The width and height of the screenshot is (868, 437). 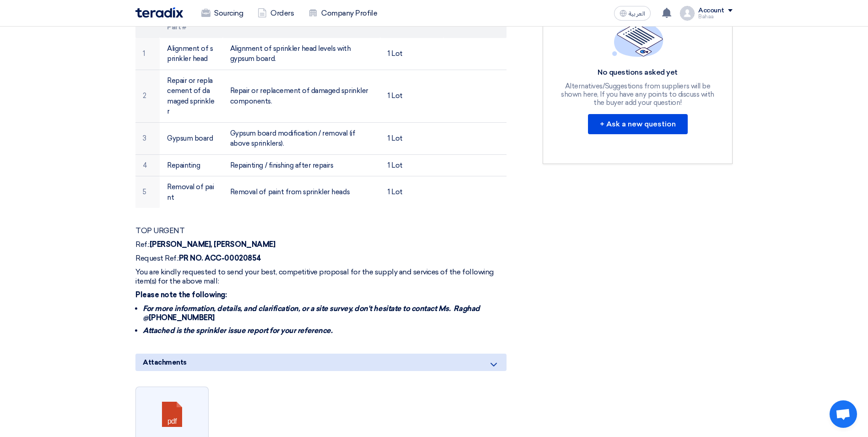 I want to click on strong: Attached is the sprinkler issue report for your reference., so click(x=237, y=330).